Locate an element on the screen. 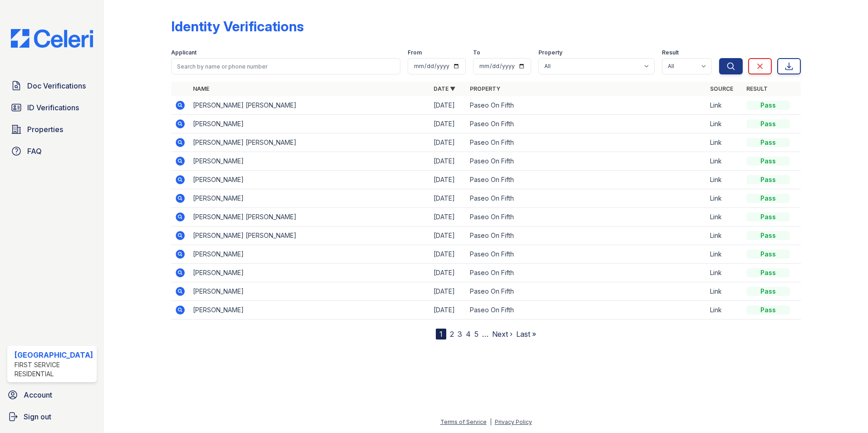 The height and width of the screenshot is (433, 868). label: From is located at coordinates (415, 53).